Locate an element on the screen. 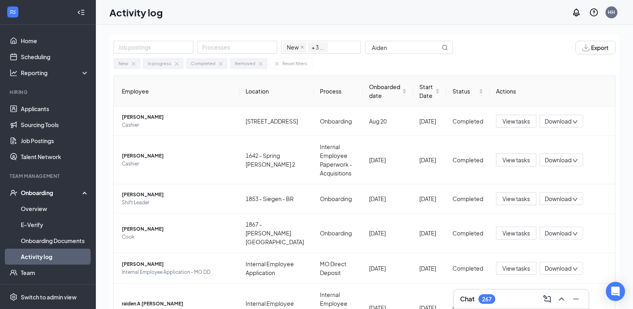  span: Cook is located at coordinates (177, 237).